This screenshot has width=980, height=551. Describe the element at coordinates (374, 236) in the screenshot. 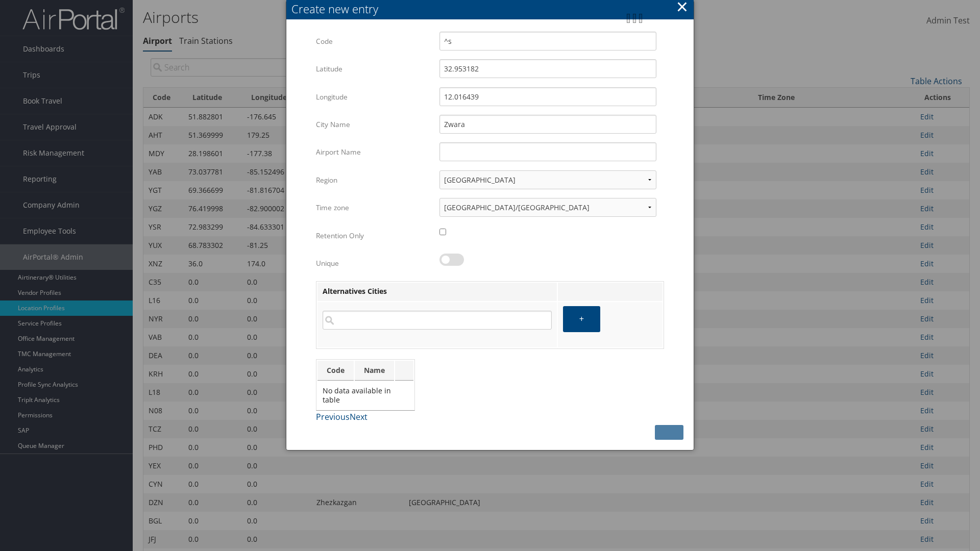

I see `label: Retention Only` at that location.